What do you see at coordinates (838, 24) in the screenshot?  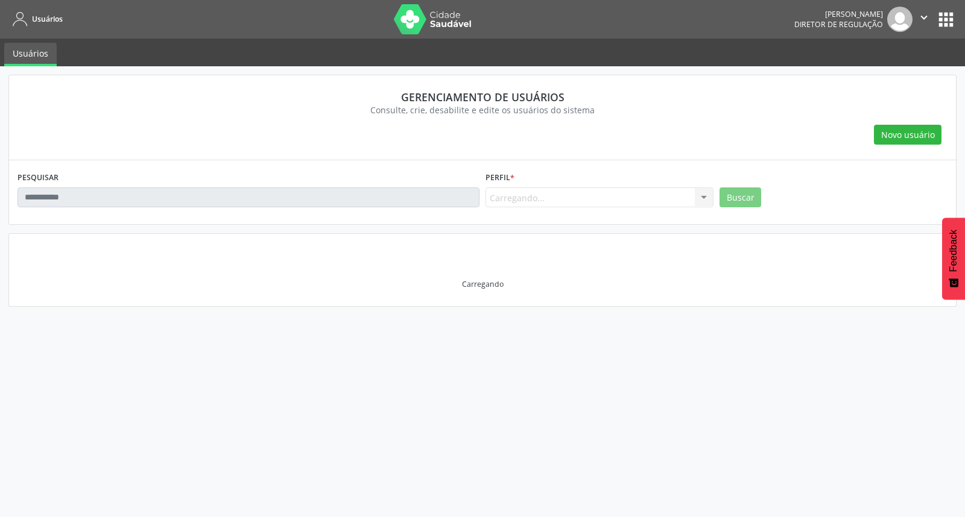 I see `span: Diretor de regulação` at bounding box center [838, 24].